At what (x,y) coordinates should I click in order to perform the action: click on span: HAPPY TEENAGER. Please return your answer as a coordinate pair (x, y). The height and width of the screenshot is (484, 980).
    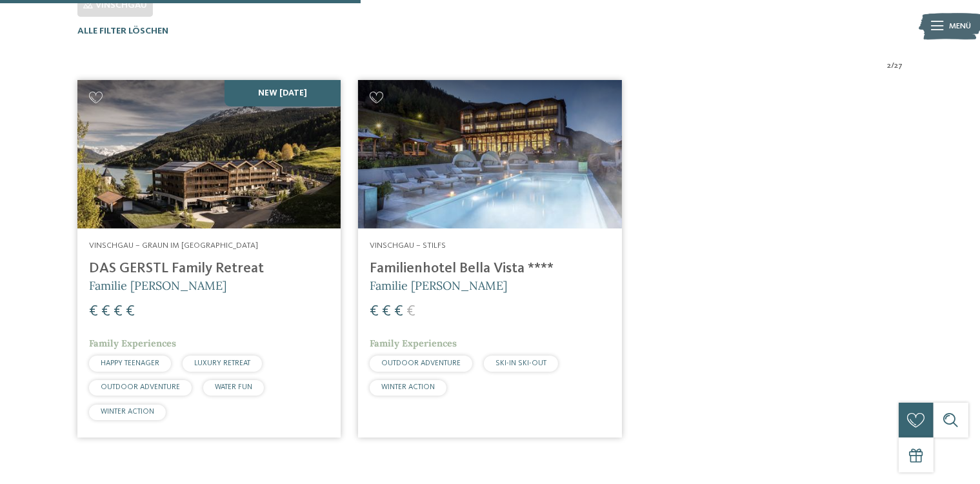
    Looking at the image, I should click on (129, 363).